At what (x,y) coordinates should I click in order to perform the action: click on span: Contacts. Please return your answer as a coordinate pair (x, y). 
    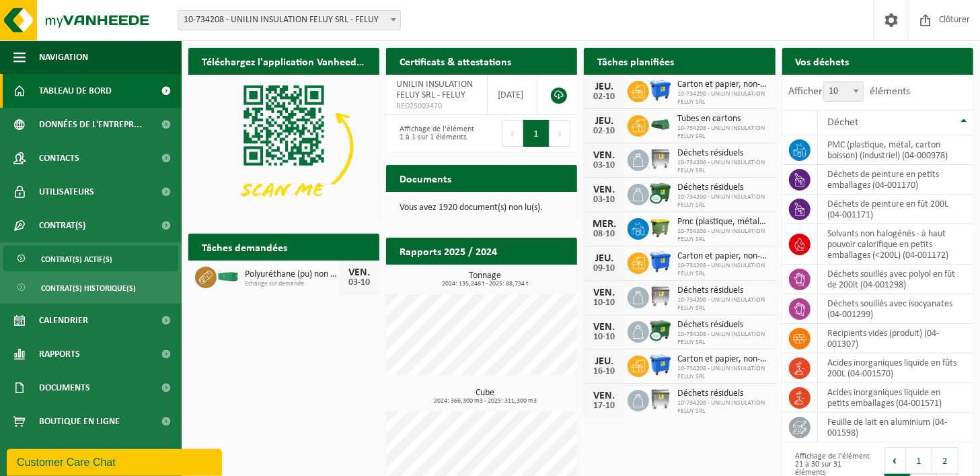
    Looking at the image, I should click on (59, 158).